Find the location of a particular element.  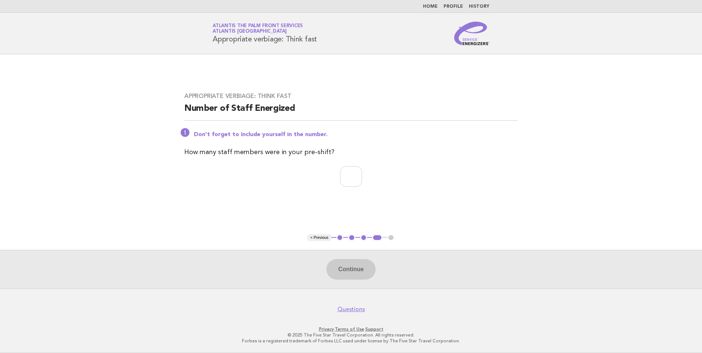

p: Forbes is a registered trademark of Forbes LLC used under license by The Five Star Travel Corpora... is located at coordinates (351, 341).